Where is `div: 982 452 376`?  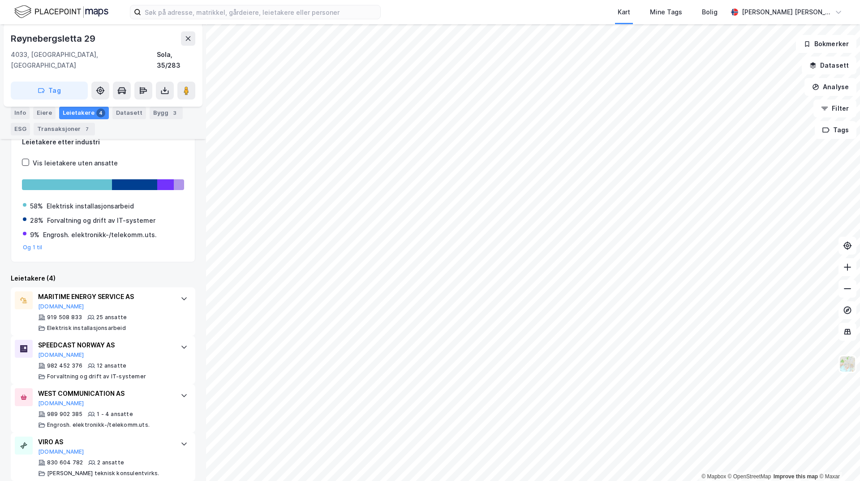 div: 982 452 376 is located at coordinates (64, 365).